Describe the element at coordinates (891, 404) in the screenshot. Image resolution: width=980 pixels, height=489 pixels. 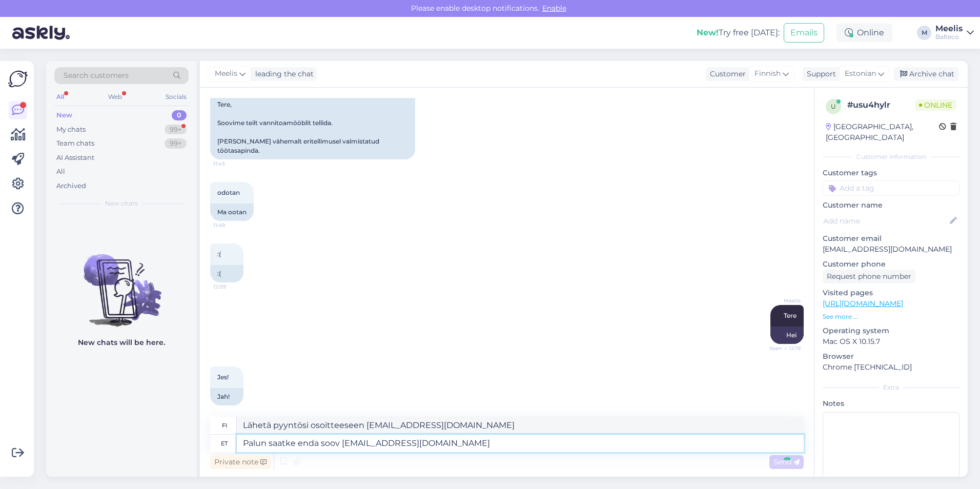
I see `p: Notes` at that location.